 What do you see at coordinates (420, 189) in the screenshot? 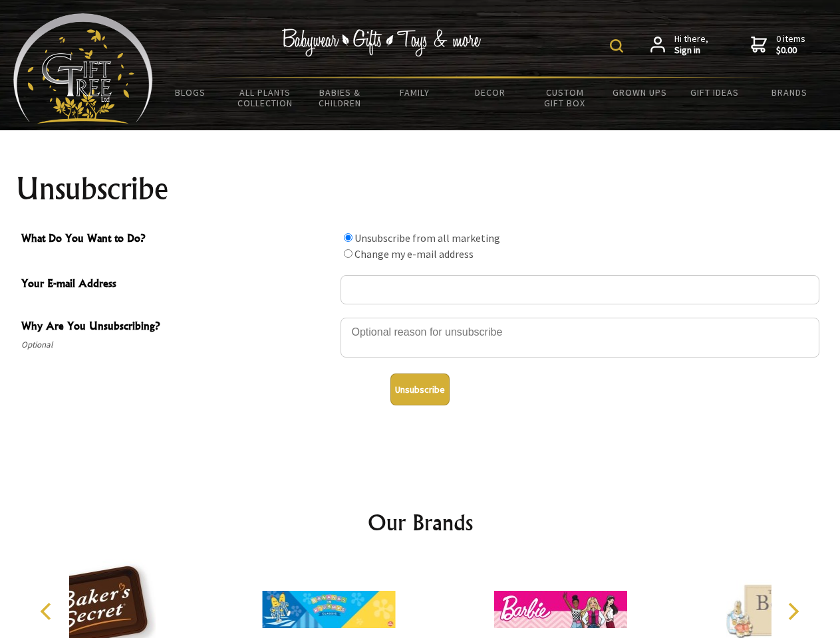
I see `h1: Unsubscribe` at bounding box center [420, 189].